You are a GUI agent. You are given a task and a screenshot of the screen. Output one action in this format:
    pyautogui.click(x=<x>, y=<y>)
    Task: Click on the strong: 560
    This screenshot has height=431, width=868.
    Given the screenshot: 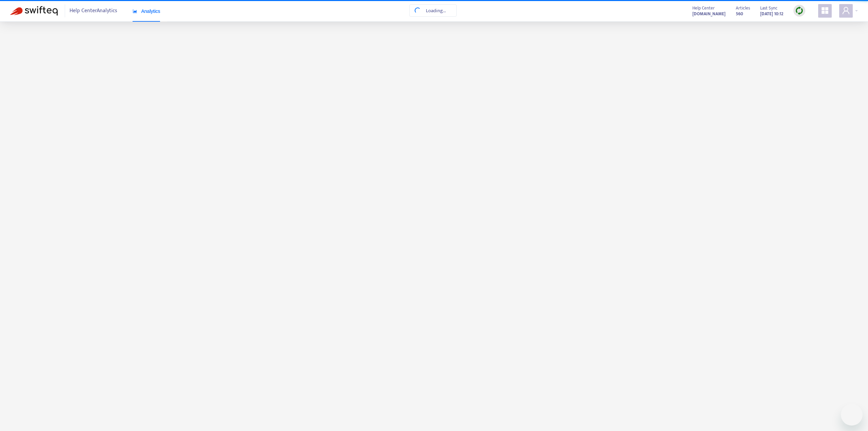 What is the action you would take?
    pyautogui.click(x=739, y=14)
    